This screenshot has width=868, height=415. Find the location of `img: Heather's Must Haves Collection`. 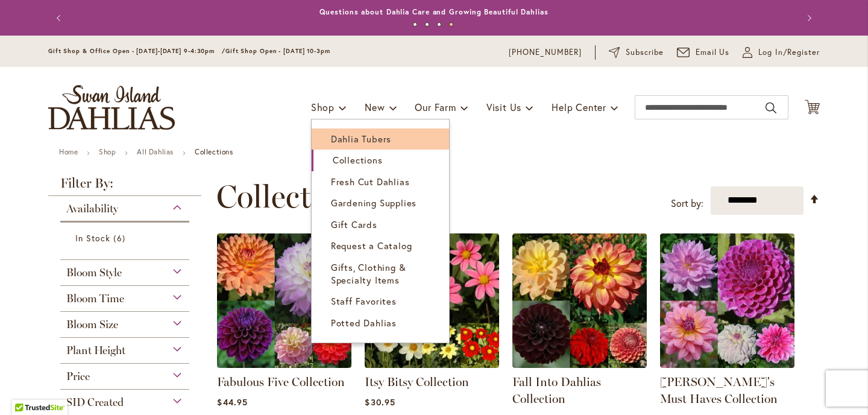

img: Heather's Must Haves Collection is located at coordinates (727, 300).